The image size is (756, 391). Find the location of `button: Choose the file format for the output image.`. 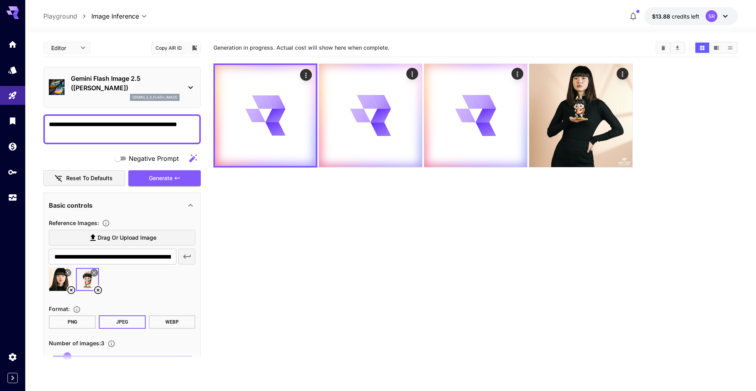

button: Choose the file format for the output image. is located at coordinates (77, 309).